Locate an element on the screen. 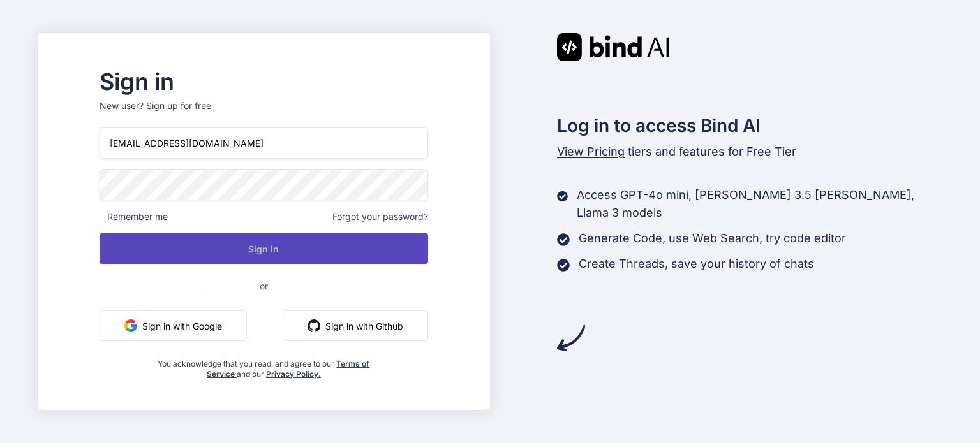  a: Privacy Policy. is located at coordinates (294, 374).